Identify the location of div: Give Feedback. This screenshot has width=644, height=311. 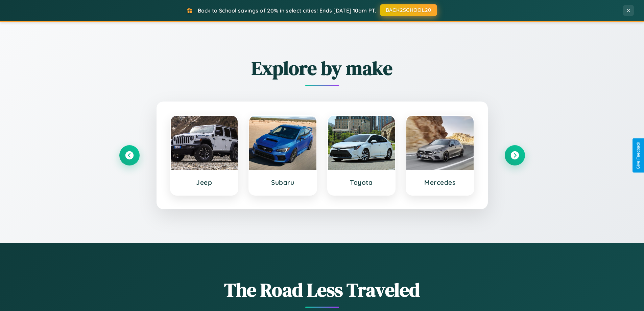
(638, 156).